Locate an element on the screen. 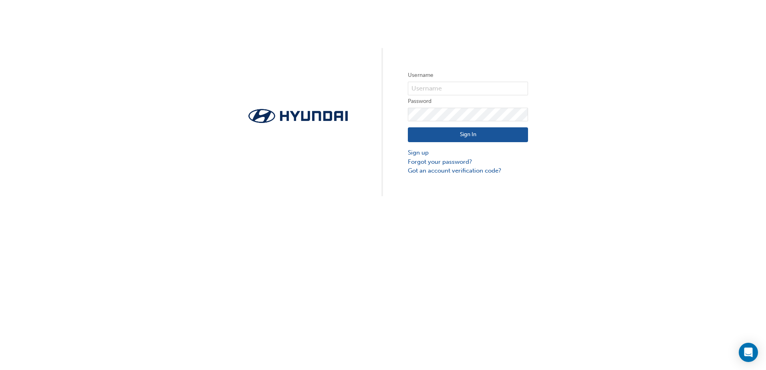  button: Sign In is located at coordinates (468, 135).